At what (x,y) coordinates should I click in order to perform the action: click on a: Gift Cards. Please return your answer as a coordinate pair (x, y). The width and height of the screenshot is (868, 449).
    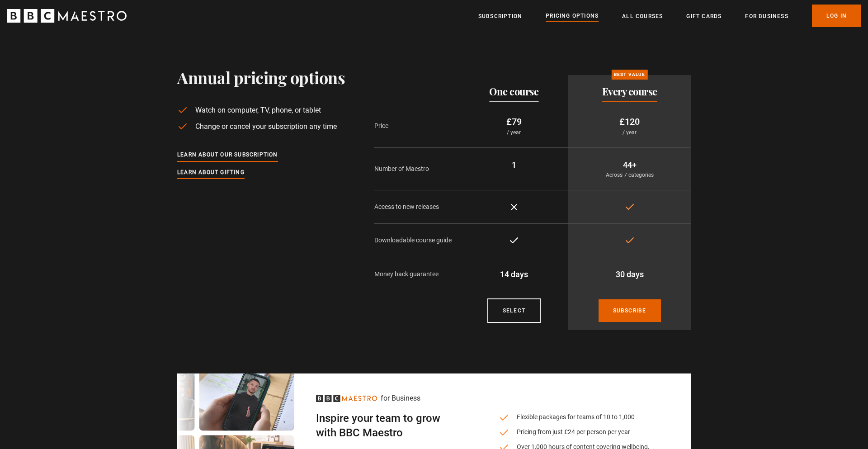
    Looking at the image, I should click on (704, 16).